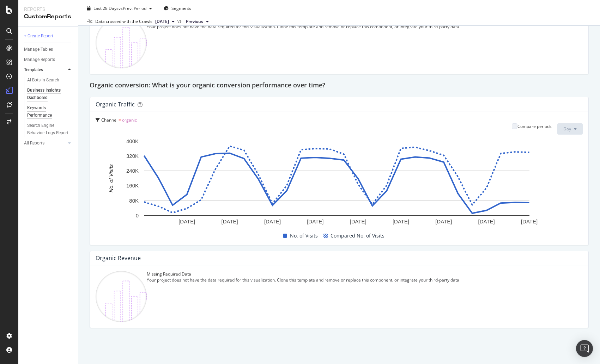 This screenshot has width=600, height=364. What do you see at coordinates (194, 22) in the screenshot?
I see `span: Previous` at bounding box center [194, 22].